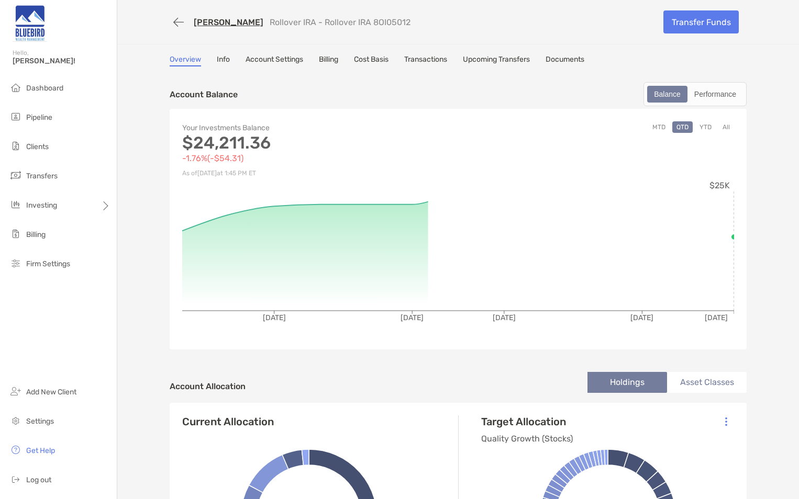 This screenshot has height=499, width=799. Describe the element at coordinates (682, 127) in the screenshot. I see `button: QTD` at that location.